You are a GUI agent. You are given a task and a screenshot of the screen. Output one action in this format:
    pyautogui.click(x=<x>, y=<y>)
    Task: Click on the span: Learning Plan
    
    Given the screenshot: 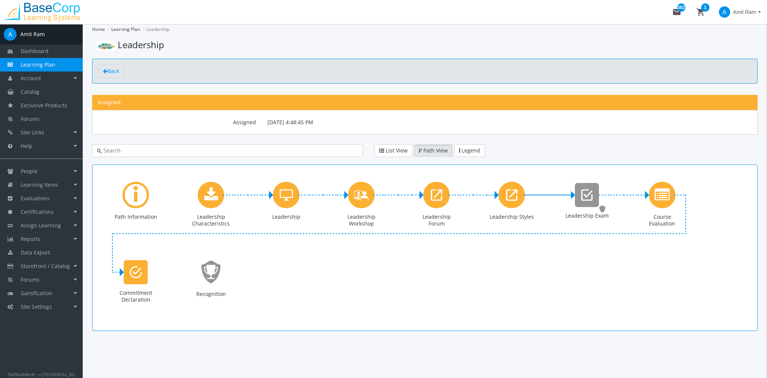 What is the action you would take?
    pyautogui.click(x=38, y=64)
    